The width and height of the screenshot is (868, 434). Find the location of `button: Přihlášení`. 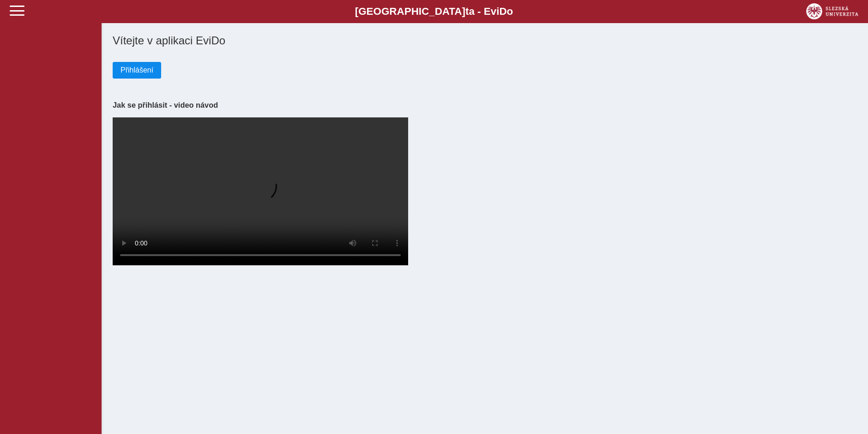

button: Přihlášení is located at coordinates (136, 70).